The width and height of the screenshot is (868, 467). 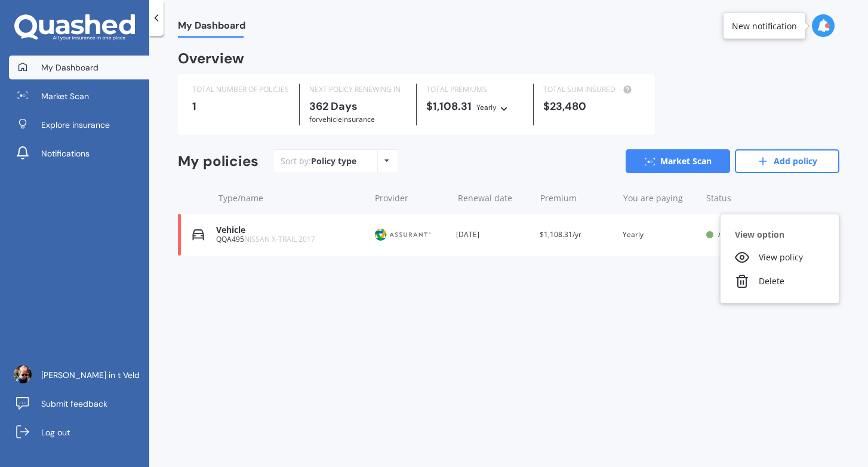 What do you see at coordinates (411, 198) in the screenshot?
I see `div: Provider` at bounding box center [411, 198].